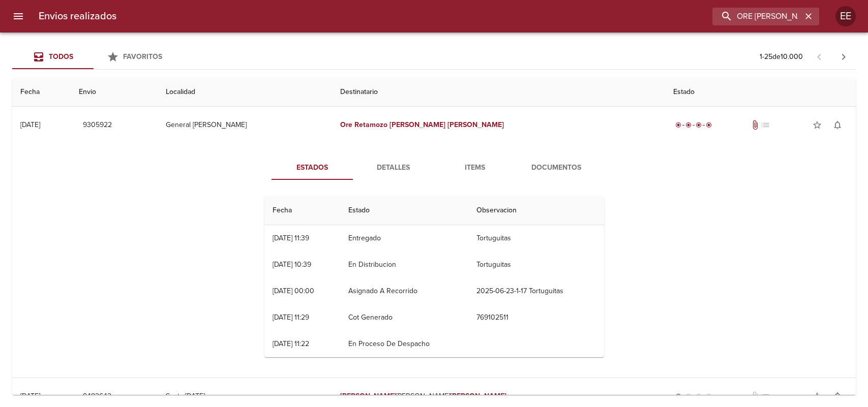 The image size is (868, 407). What do you see at coordinates (347, 125) in the screenshot?
I see `em: Ore` at bounding box center [347, 125].